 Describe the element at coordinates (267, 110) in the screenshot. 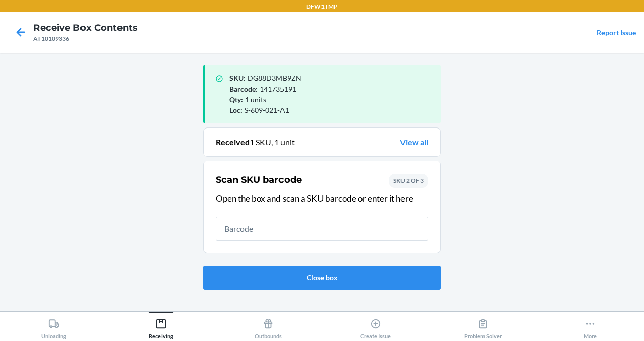

I see `span: S-609-021-A1` at that location.